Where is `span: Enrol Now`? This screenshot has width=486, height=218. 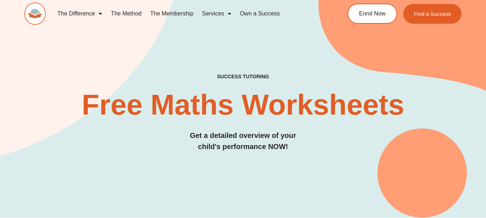
span: Enrol Now is located at coordinates (372, 14).